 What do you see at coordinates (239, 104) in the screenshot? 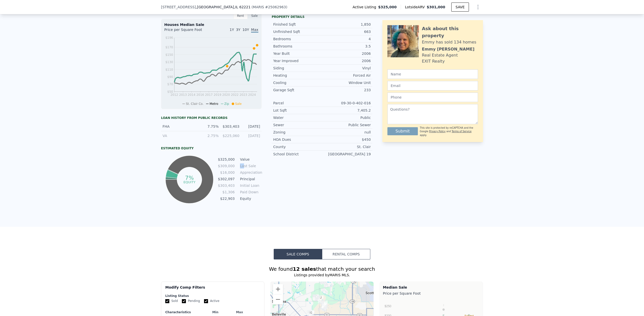
I see `span: Sale` at bounding box center [239, 104].